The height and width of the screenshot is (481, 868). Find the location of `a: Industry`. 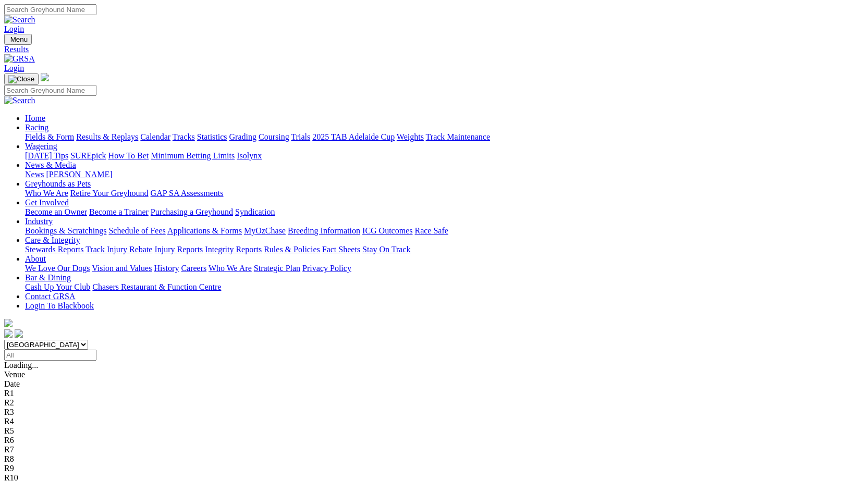

a: Industry is located at coordinates (38, 221).